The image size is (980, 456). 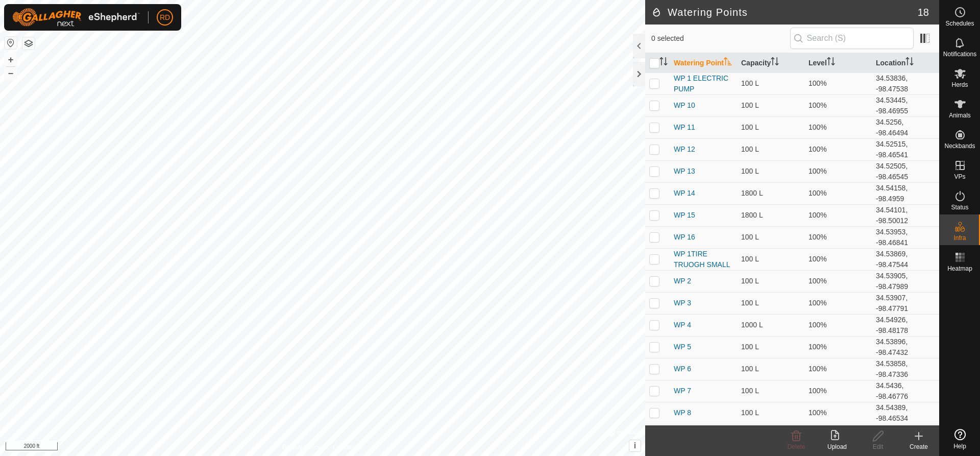 What do you see at coordinates (165, 18) in the screenshot?
I see `span: RD` at bounding box center [165, 18].